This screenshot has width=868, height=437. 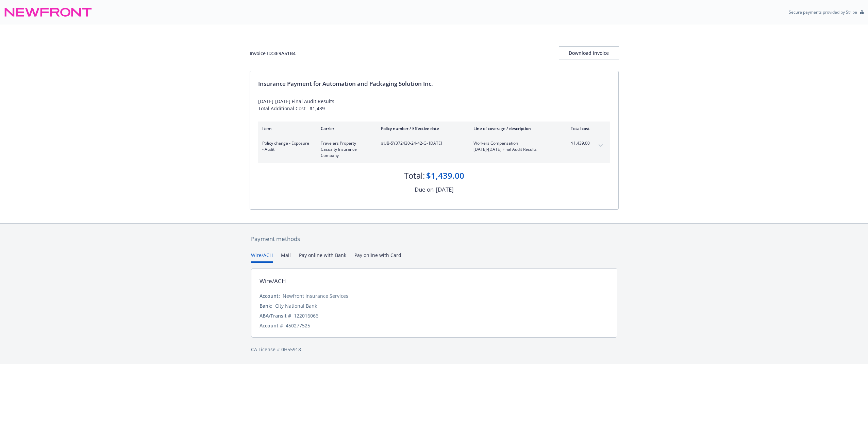 I want to click on button: Download Invoice, so click(x=589, y=53).